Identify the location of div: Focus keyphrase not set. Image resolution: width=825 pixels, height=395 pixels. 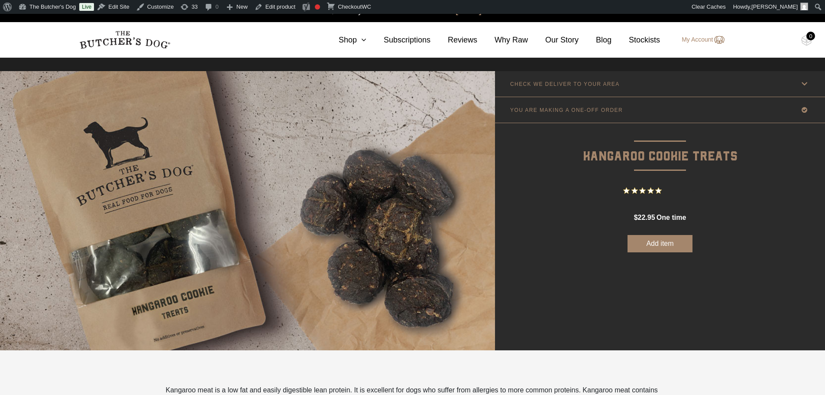
(318, 7).